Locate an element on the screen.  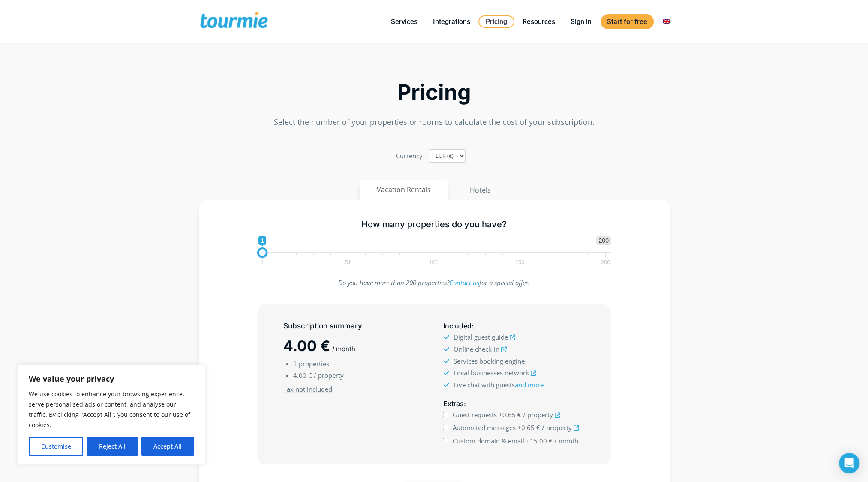
span: Online check-in is located at coordinates (476, 349).